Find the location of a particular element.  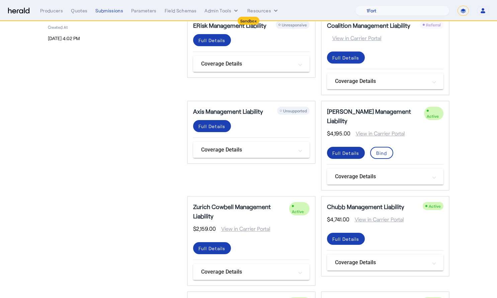

button: Resources dropdown menu is located at coordinates (263, 11).